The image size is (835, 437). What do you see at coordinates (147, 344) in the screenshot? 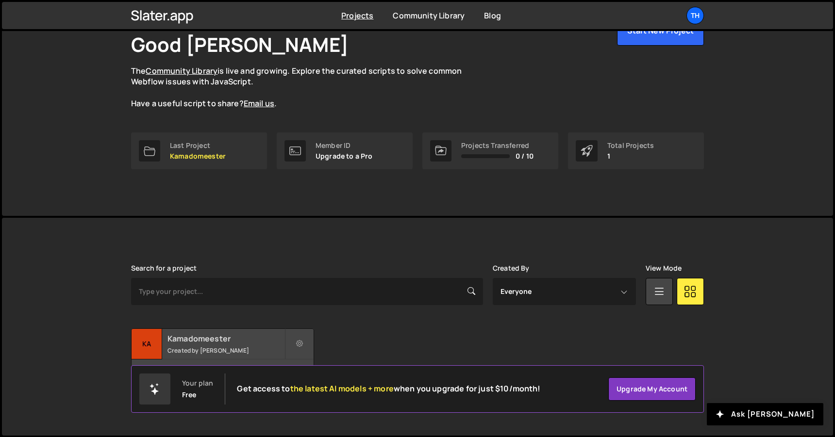
I see `div: Ka` at bounding box center [147, 344].